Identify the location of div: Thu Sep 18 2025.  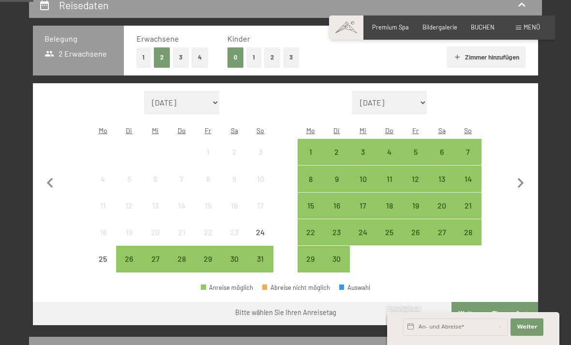
(389, 206).